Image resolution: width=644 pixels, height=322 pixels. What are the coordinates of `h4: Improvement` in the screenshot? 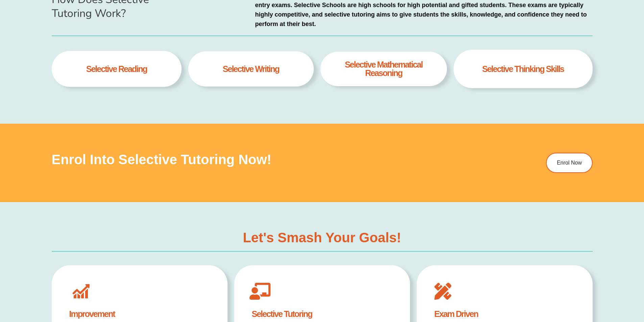 It's located at (139, 314).